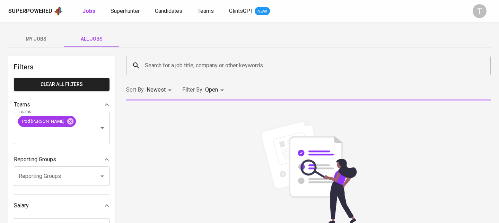 Image resolution: width=499 pixels, height=223 pixels. Describe the element at coordinates (241, 11) in the screenshot. I see `span: GlintsGPT` at that location.